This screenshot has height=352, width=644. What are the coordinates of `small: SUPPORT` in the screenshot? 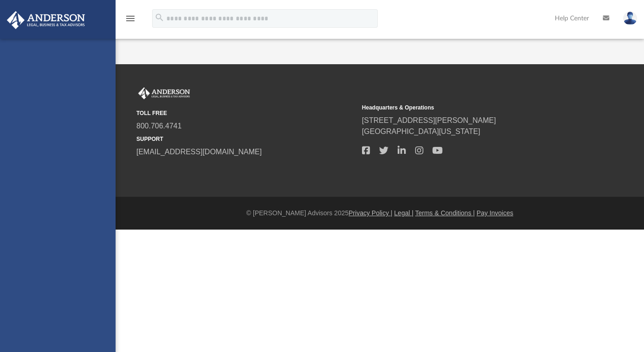 It's located at (246, 139).